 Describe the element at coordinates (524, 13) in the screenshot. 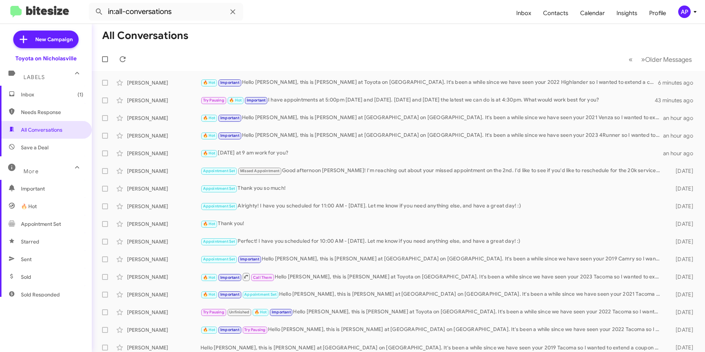

I see `a: Inbox` at that location.